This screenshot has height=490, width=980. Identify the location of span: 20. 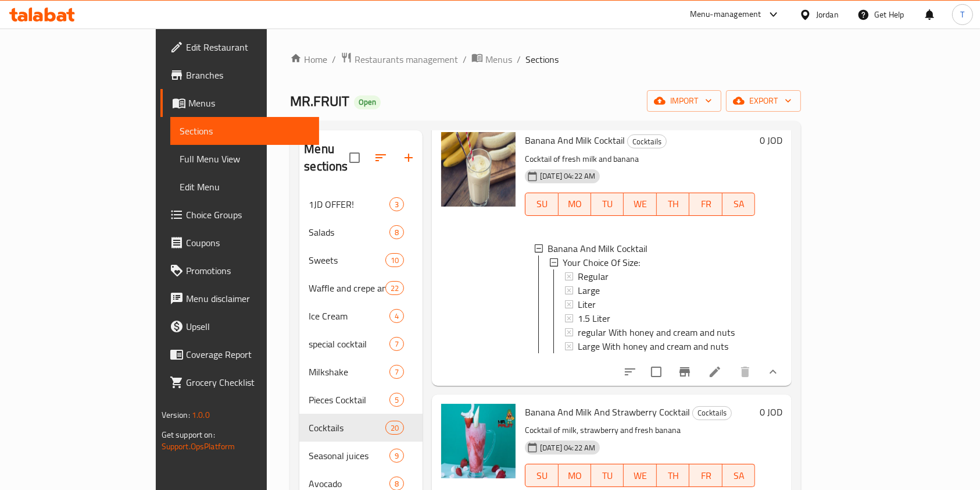
(395, 428).